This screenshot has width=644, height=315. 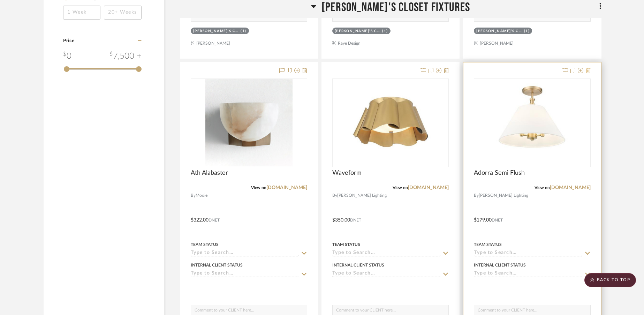 I want to click on input: 20+ Weeks, so click(x=123, y=13).